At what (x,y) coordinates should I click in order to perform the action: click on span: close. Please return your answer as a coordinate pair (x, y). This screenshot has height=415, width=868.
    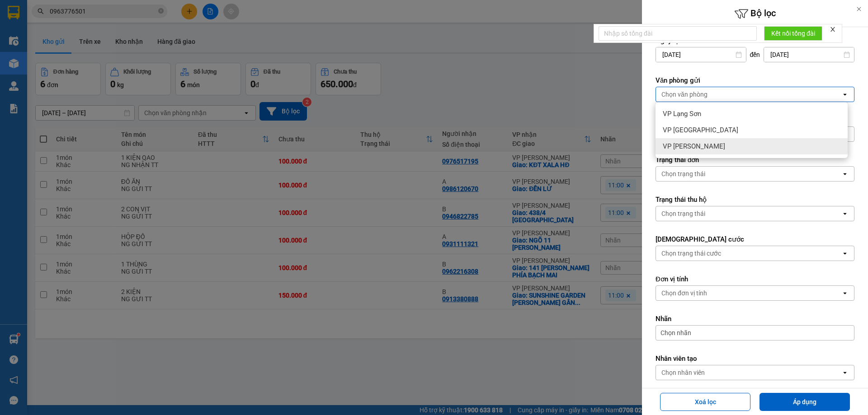
    Looking at the image, I should click on (832, 29).